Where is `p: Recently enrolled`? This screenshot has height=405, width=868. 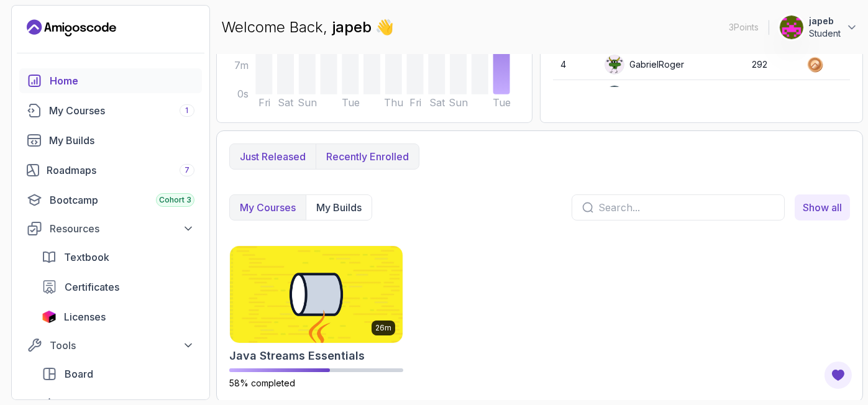
p: Recently enrolled is located at coordinates (367, 156).